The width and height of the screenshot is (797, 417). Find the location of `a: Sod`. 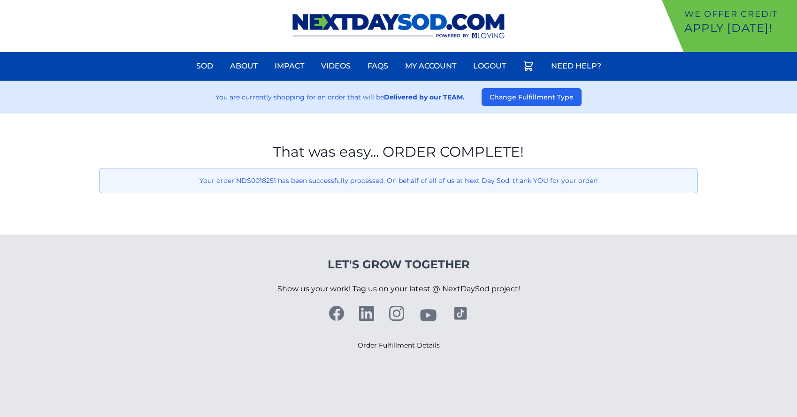

a: Sod is located at coordinates (205, 66).